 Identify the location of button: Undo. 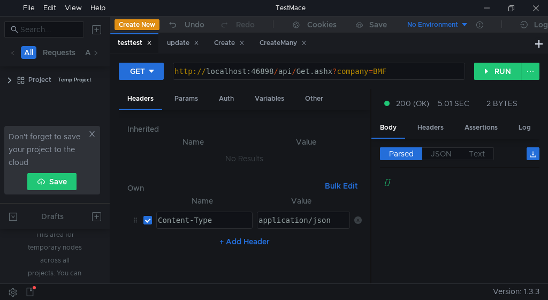
(186, 25).